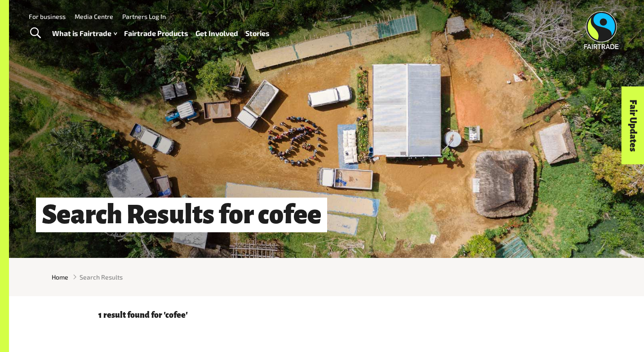  What do you see at coordinates (60, 277) in the screenshot?
I see `span: Home` at bounding box center [60, 277].